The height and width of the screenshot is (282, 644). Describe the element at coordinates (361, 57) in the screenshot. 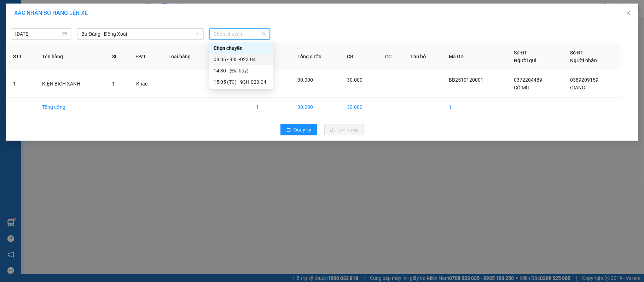

I see `th: CR` at that location.